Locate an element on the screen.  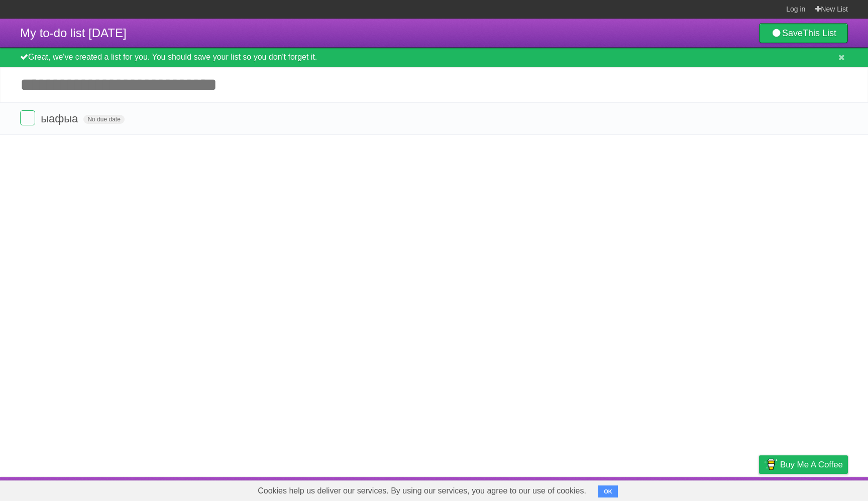
img: Buy me a coffee is located at coordinates (771, 465).